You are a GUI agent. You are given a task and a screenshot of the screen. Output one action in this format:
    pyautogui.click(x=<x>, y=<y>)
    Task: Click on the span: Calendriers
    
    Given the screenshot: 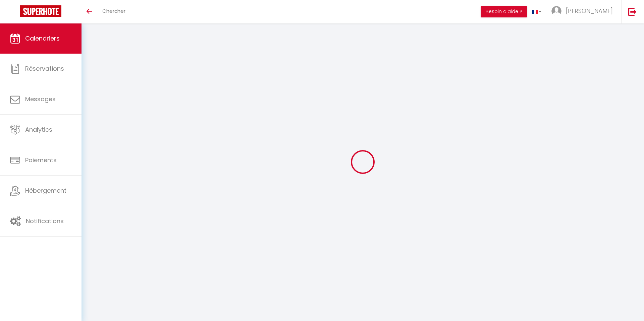 What is the action you would take?
    pyautogui.click(x=42, y=38)
    